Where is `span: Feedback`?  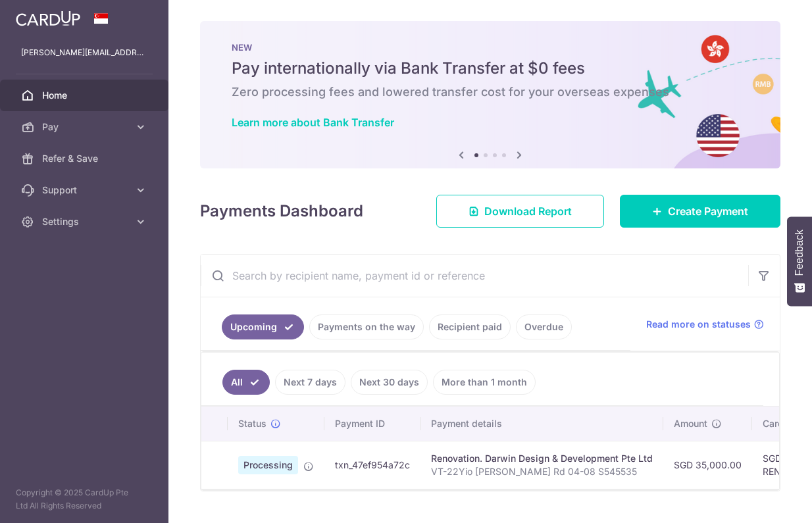
span: Feedback is located at coordinates (800, 253).